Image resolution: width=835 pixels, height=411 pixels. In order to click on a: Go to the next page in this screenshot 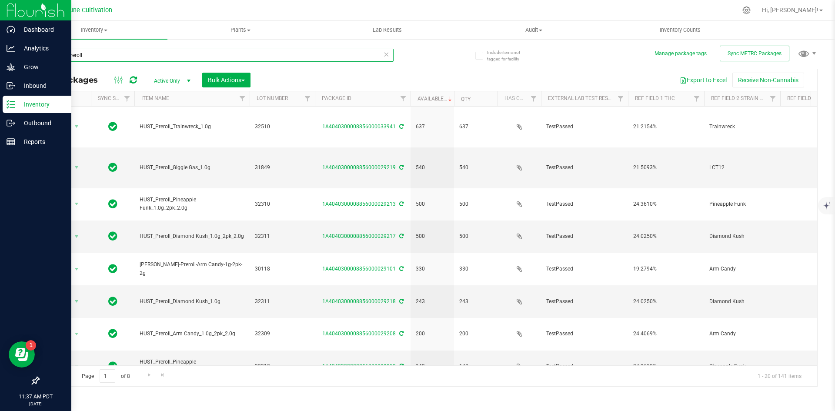, I will do `click(149, 375)`.